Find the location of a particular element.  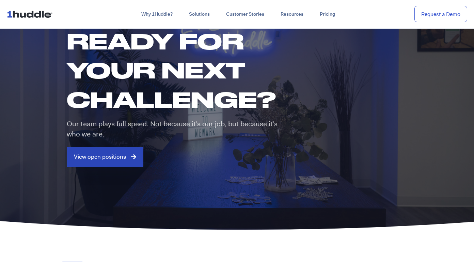

p: Our team plays full speed. Not because it’s our job, but because it’s who we are. is located at coordinates (176, 129).